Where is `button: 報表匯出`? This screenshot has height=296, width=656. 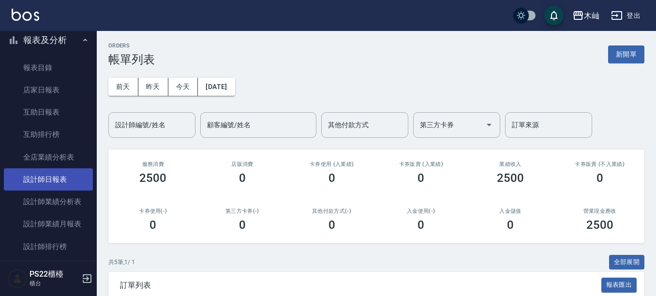 button: 報表匯出 is located at coordinates (619, 285).